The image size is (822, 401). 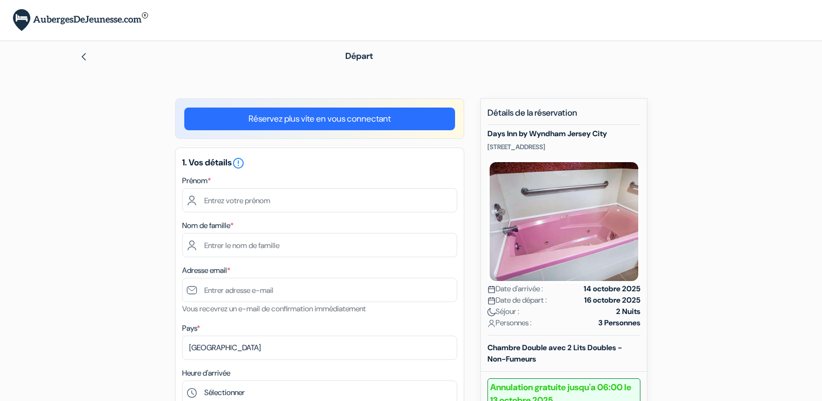 What do you see at coordinates (554, 353) in the screenshot?
I see `b: Chambre Double avec 2 Lits Doubles - Non-Fumeurs` at bounding box center [554, 353].